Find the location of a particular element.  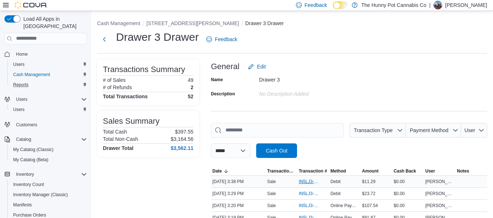

button: Inventory Manager (Classic) is located at coordinates (48, 195).